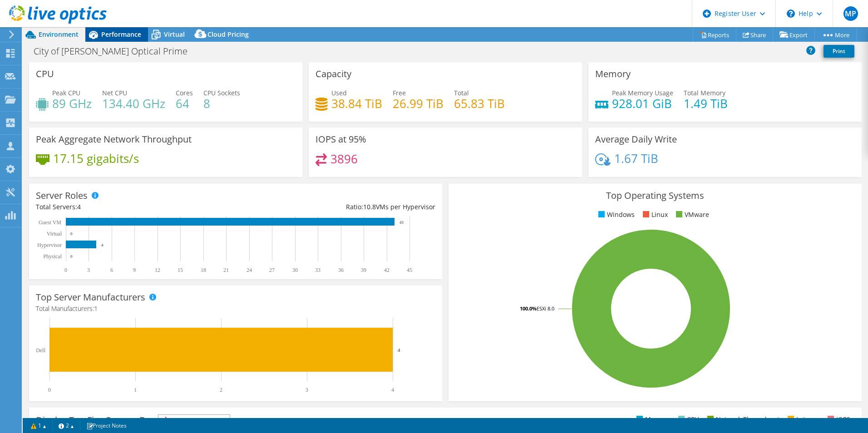 The image size is (868, 433). Describe the element at coordinates (642, 104) in the screenshot. I see `h4: 928.01 GiB` at that location.